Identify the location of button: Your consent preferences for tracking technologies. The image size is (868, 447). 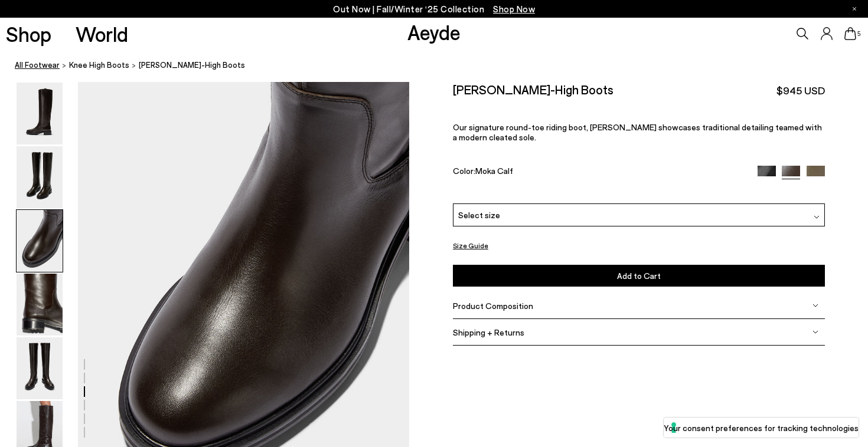
(761, 428).